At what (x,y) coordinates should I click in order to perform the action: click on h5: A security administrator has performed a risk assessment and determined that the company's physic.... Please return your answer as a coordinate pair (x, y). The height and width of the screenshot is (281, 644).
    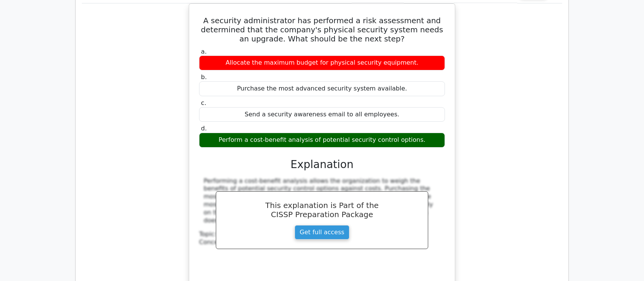
    Looking at the image, I should click on (322, 30).